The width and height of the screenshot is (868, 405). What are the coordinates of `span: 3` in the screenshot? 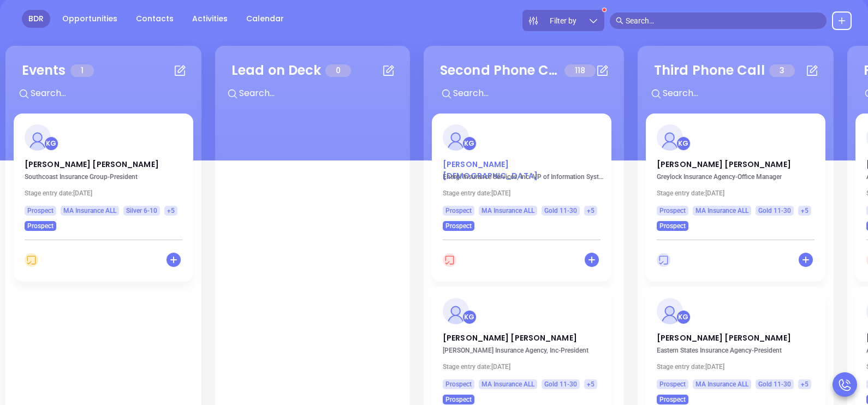 It's located at (781, 71).